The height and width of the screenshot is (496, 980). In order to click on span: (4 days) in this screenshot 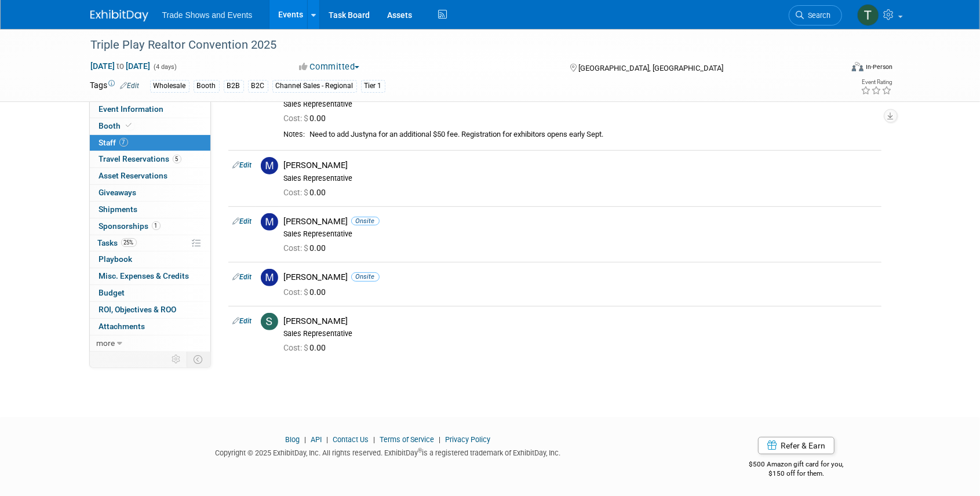, I will do `click(165, 66)`.